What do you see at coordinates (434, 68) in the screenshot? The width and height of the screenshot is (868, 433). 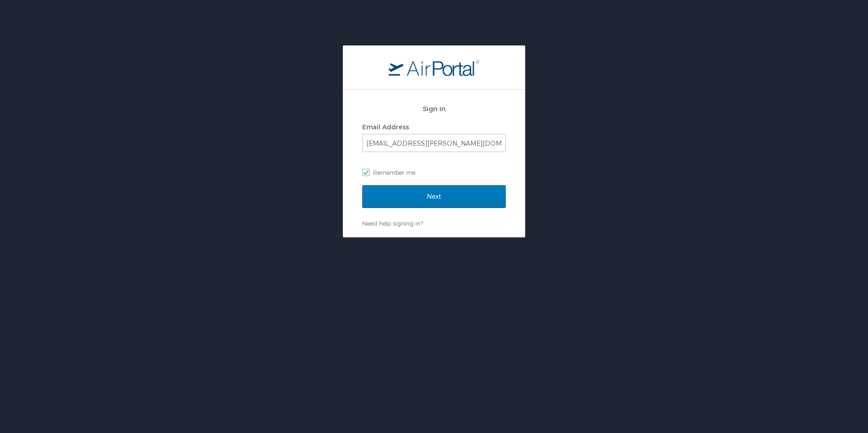 I see `img: logo` at bounding box center [434, 68].